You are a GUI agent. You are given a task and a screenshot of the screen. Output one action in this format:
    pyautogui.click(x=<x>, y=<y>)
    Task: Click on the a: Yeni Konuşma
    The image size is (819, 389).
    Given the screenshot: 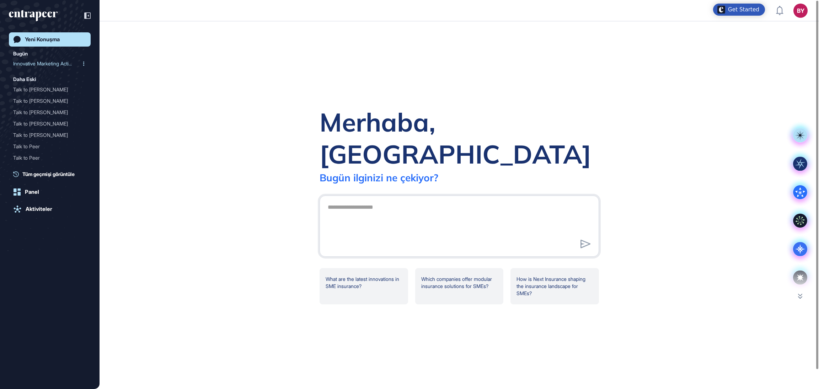 What is the action you would take?
    pyautogui.click(x=50, y=39)
    